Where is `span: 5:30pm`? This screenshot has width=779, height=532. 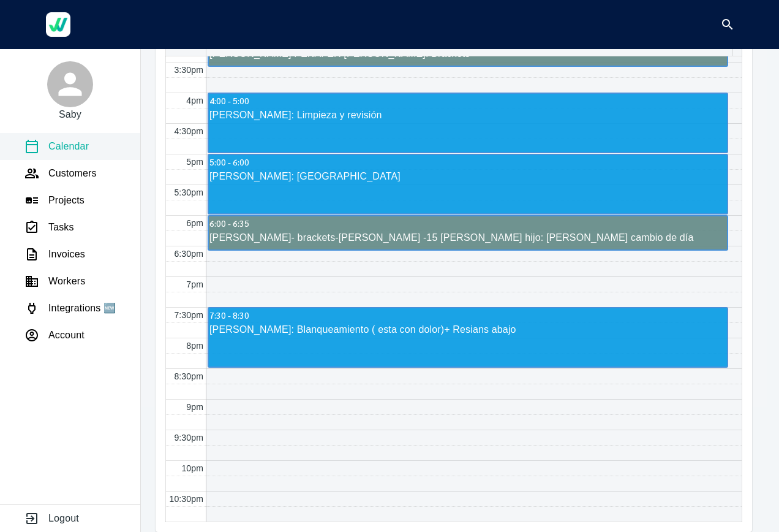 span: 5:30pm is located at coordinates (188, 192).